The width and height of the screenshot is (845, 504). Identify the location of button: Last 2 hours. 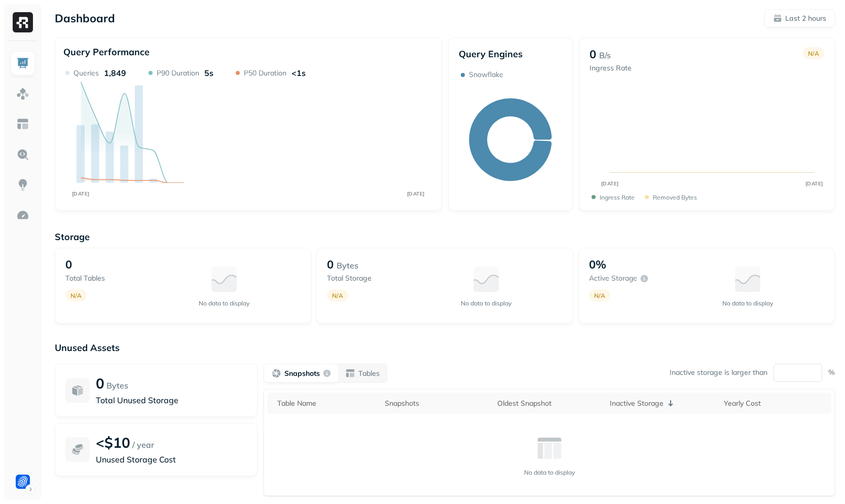
(800, 18).